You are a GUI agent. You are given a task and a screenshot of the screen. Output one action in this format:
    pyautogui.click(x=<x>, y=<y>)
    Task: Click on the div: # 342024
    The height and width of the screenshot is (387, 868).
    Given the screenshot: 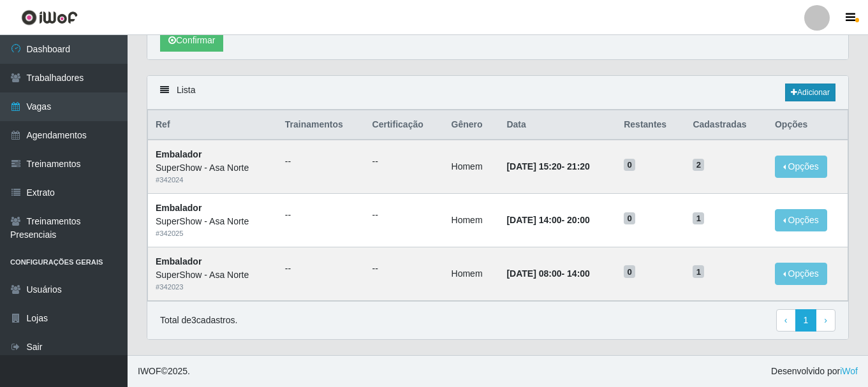 What is the action you would take?
    pyautogui.click(x=212, y=179)
    